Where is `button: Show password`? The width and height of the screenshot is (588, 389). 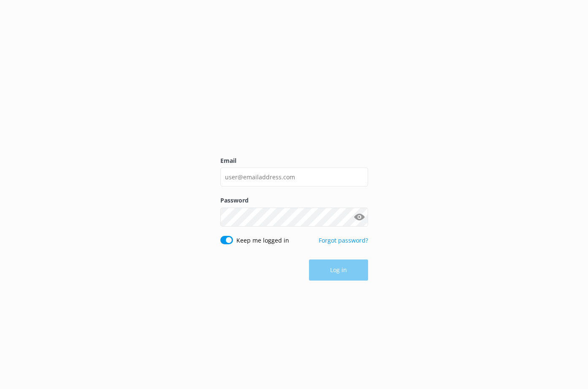
button: Show password is located at coordinates (360, 217).